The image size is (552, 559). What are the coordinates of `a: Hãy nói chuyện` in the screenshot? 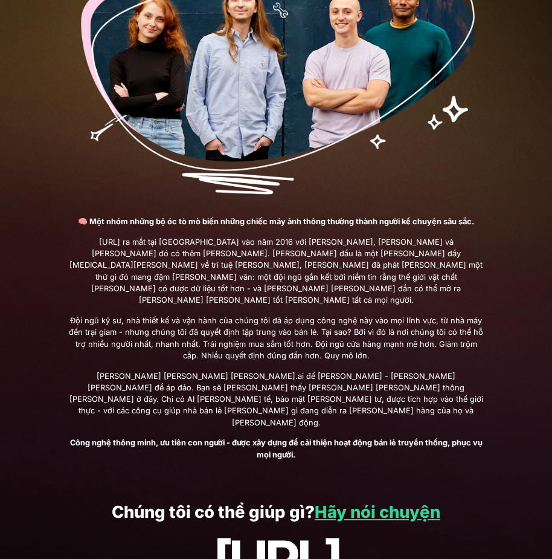 It's located at (378, 512).